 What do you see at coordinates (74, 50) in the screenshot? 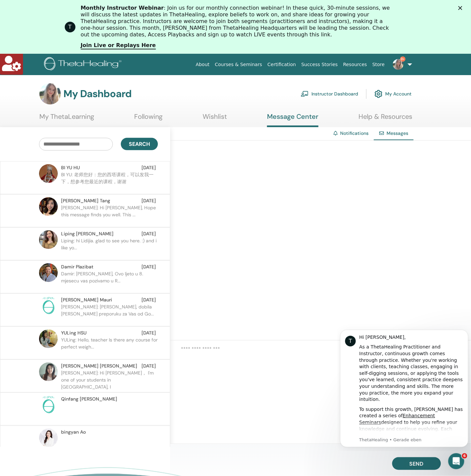
I see `div: As a ThetaHealing Practitioner and Instructor, continuous growth comes through practice. Whether ...` at bounding box center [74, 50].